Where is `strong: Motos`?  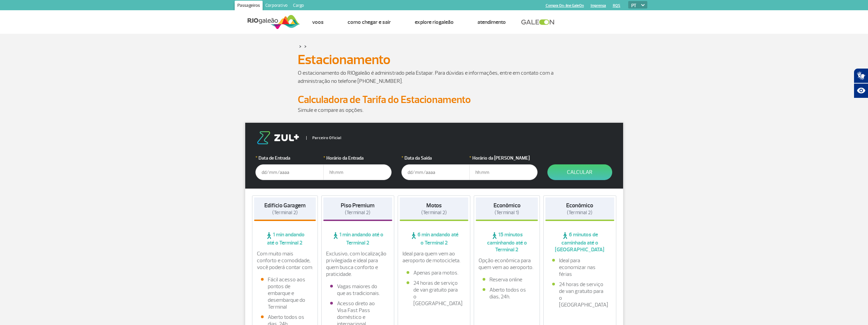
strong: Motos is located at coordinates (434, 205).